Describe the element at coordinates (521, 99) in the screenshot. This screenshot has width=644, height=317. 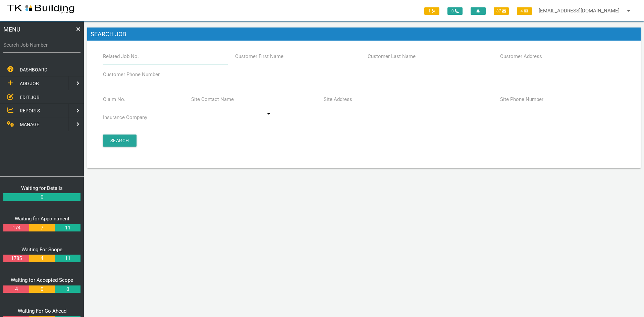
I see `label: Site Phone Number` at that location.